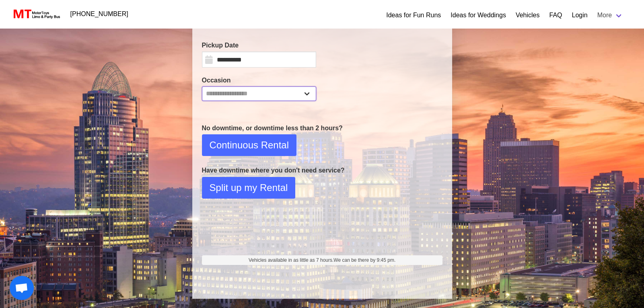  What do you see at coordinates (322, 260) in the screenshot?
I see `span: Vehicles available in as little as 7 hours.` at bounding box center [322, 260].